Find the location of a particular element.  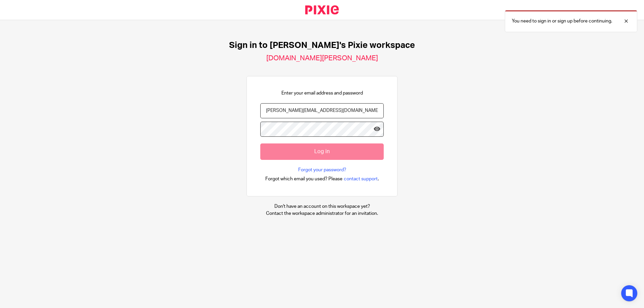

span: Forgot which email you used? Please is located at coordinates (304, 179).